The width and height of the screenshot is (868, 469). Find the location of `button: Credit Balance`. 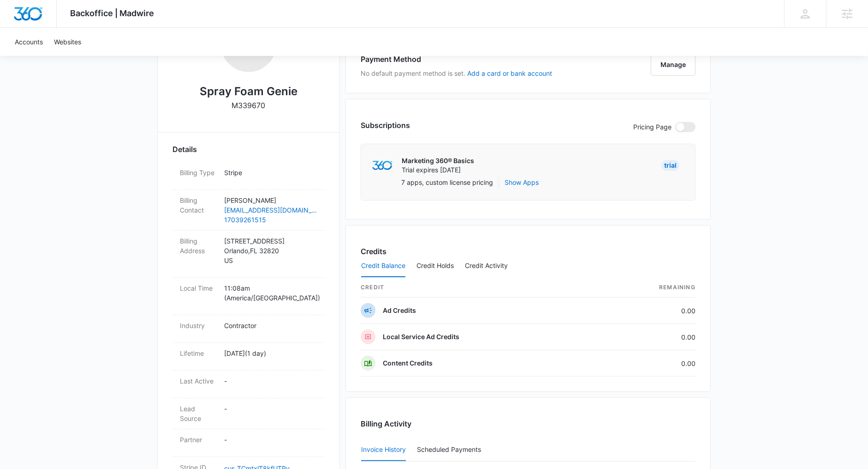

button: Credit Balance is located at coordinates (383, 266).